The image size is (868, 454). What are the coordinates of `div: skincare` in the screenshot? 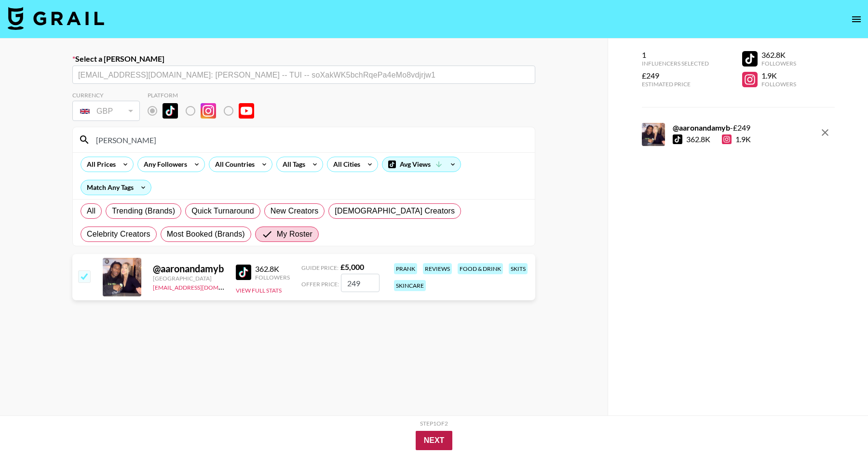 It's located at (410, 285).